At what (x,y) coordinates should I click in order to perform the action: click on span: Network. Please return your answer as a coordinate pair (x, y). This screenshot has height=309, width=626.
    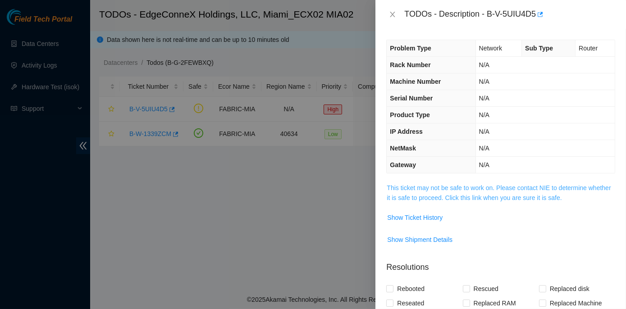
    Looking at the image, I should click on (491, 48).